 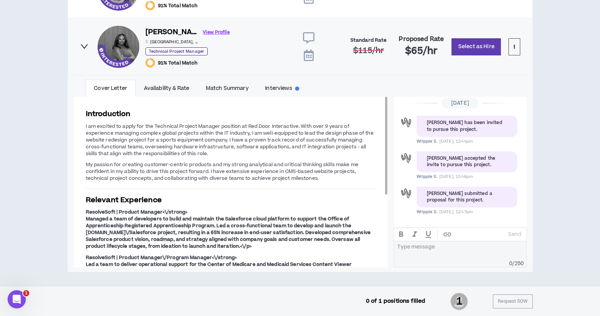 I want to click on p: Technical Project Manager, so click(x=177, y=51).